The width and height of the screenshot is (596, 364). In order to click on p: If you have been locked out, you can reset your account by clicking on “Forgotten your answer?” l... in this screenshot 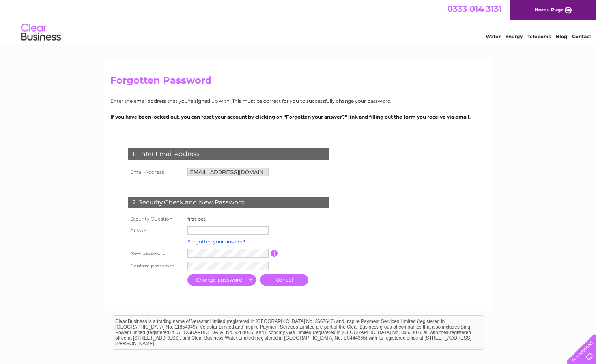, I will do `click(298, 116)`.